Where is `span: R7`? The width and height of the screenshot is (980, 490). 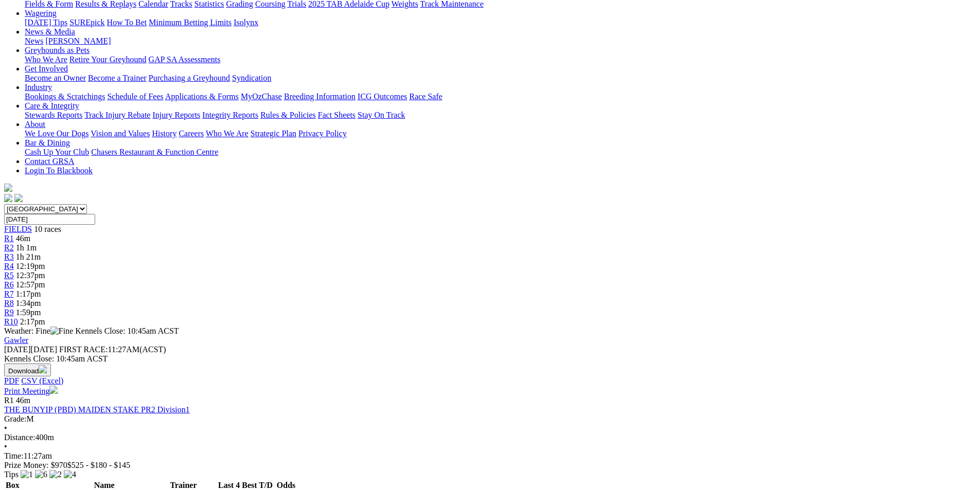 span: R7 is located at coordinates (9, 293).